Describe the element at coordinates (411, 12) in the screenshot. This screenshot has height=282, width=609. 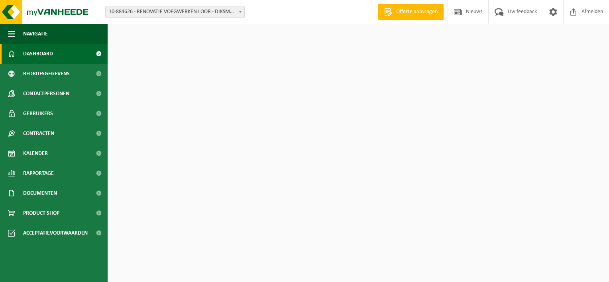
I see `a: Offerte aanvragen` at that location.